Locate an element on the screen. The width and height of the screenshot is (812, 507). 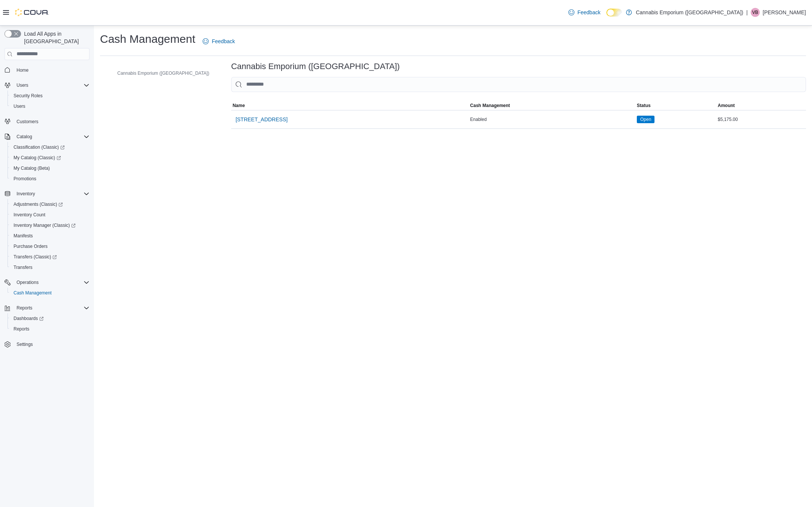
button: Settings is located at coordinates (47, 344).